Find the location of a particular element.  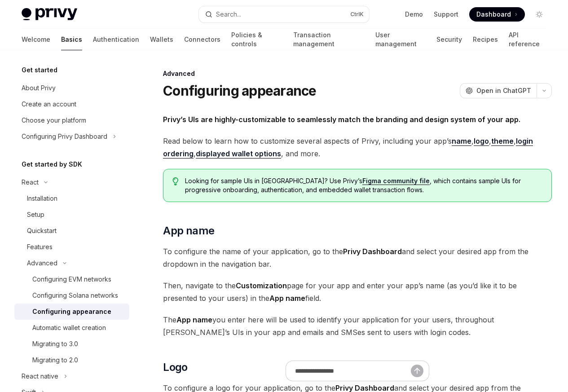

strong: Privy’s UIs are highly-customizable to seamlessly match the branding and design system of your app. is located at coordinates (342, 120).